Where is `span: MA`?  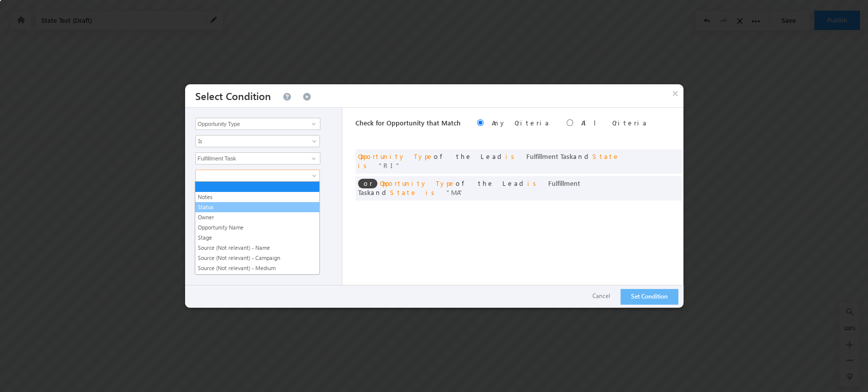
span: MA is located at coordinates (455, 192).